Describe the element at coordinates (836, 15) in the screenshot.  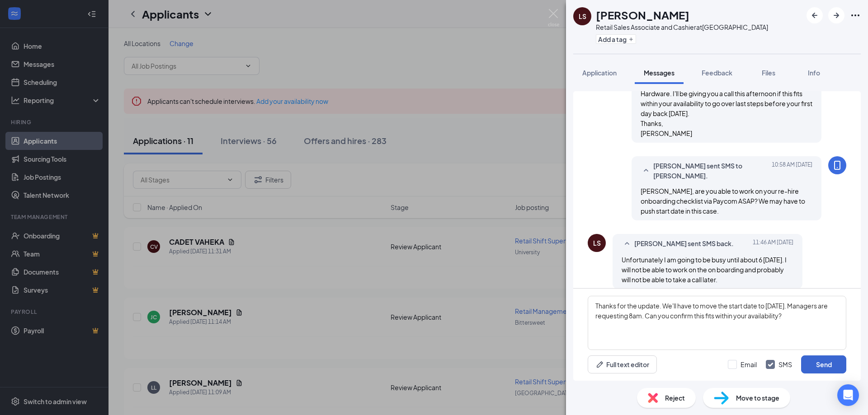
I see `svg: ArrowRight` at that location.